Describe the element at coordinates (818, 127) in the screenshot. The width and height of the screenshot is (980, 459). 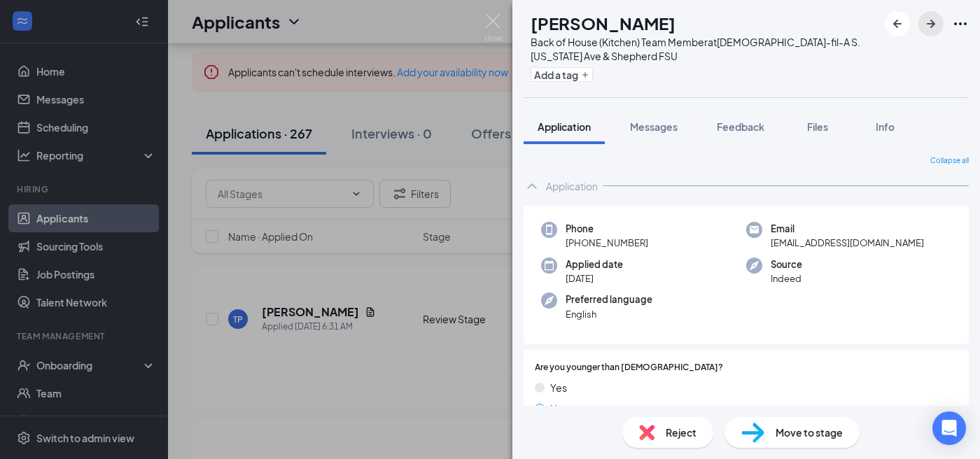
I see `span: Files` at that location.